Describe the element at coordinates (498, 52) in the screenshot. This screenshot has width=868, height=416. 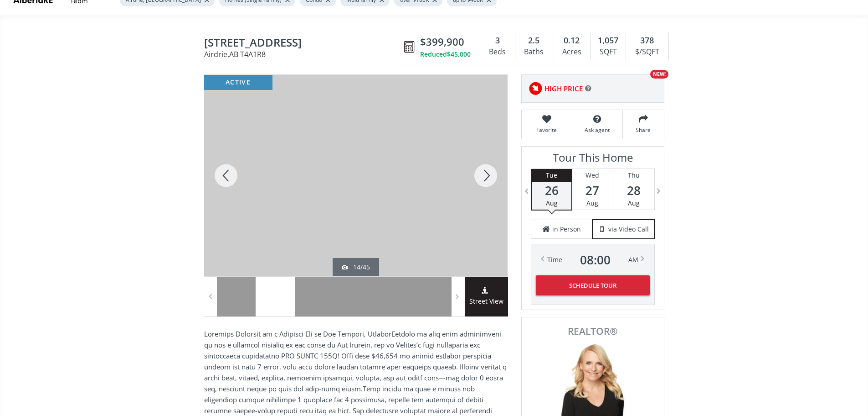
I see `div: Beds` at that location.